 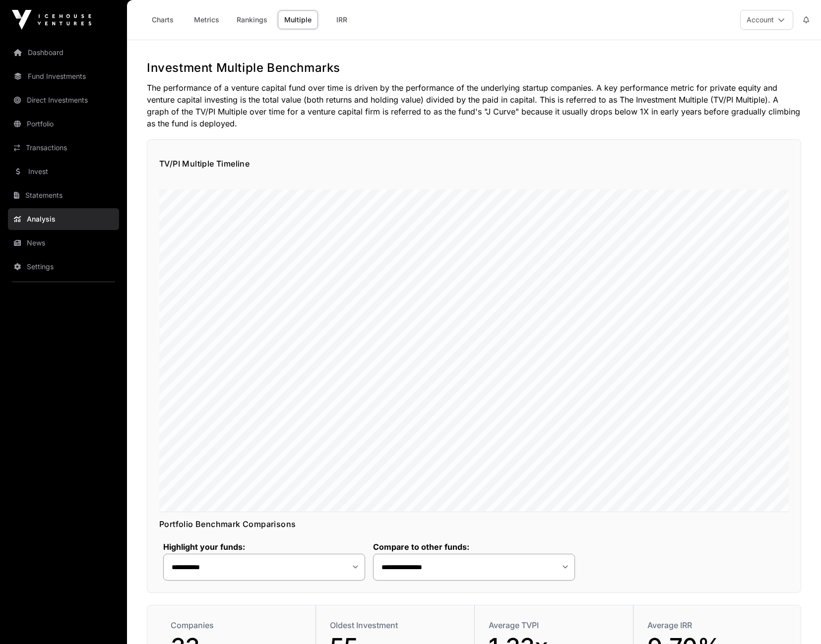 What do you see at coordinates (64, 52) in the screenshot?
I see `a: Dashboard` at bounding box center [64, 52].